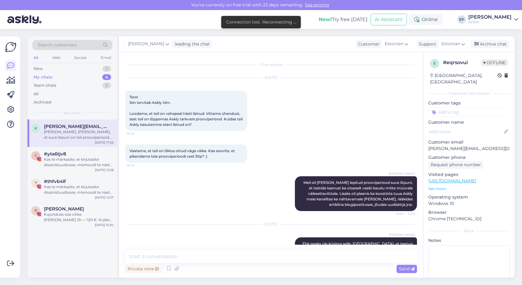  What do you see at coordinates (368, 44) in the screenshot?
I see `div: Customer` at bounding box center [368, 44].